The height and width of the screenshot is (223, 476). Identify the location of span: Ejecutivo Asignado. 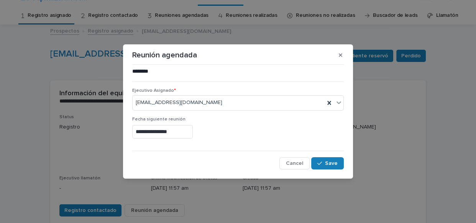
(154, 91).